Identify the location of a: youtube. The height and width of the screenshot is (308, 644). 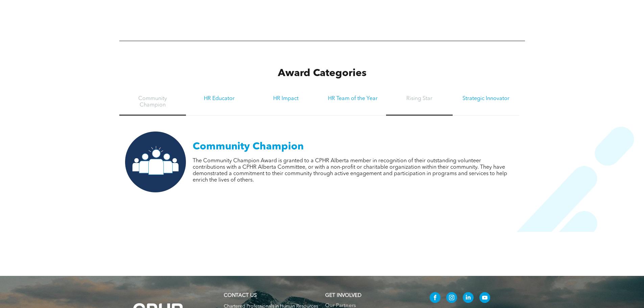
(485, 298).